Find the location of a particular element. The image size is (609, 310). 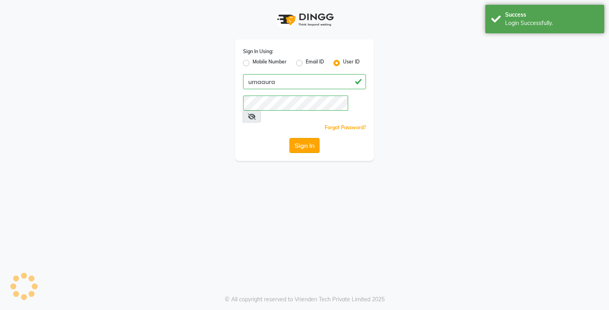

button: Sign In is located at coordinates (305, 146).